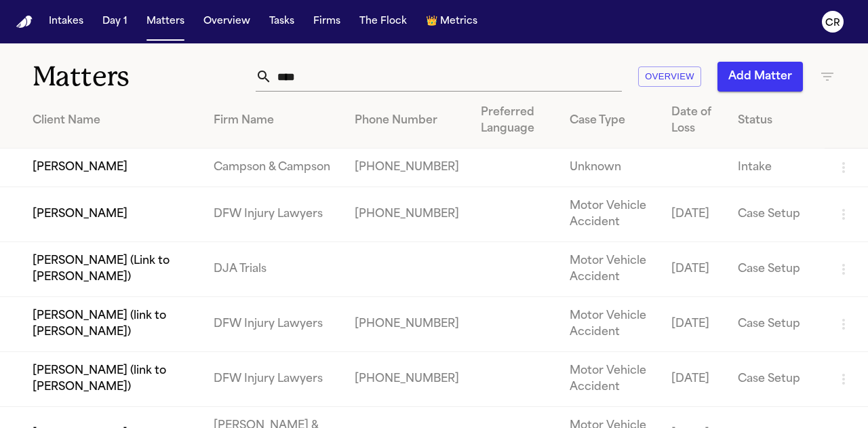  I want to click on button: Matters, so click(165, 21).